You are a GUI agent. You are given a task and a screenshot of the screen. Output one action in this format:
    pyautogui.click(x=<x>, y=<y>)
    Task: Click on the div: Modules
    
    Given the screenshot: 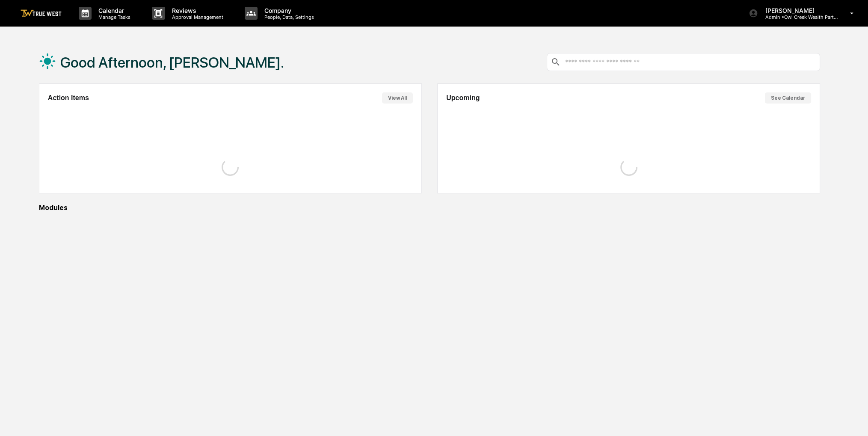 What is the action you would take?
    pyautogui.click(x=429, y=208)
    